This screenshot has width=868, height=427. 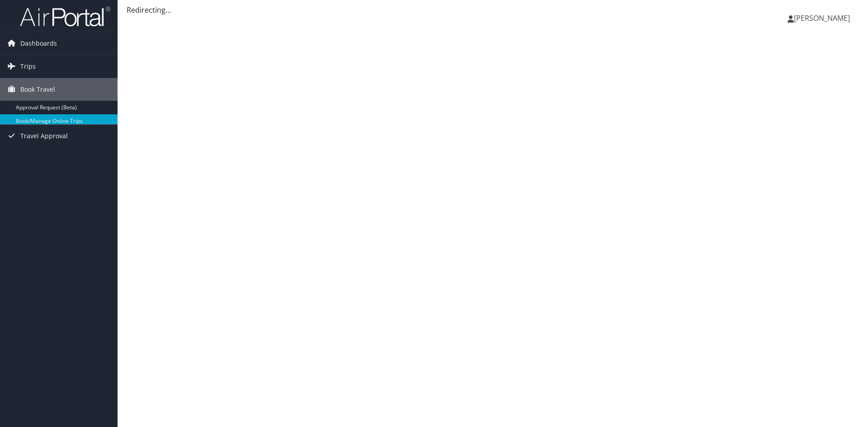 What do you see at coordinates (28, 66) in the screenshot?
I see `span: Trips` at bounding box center [28, 66].